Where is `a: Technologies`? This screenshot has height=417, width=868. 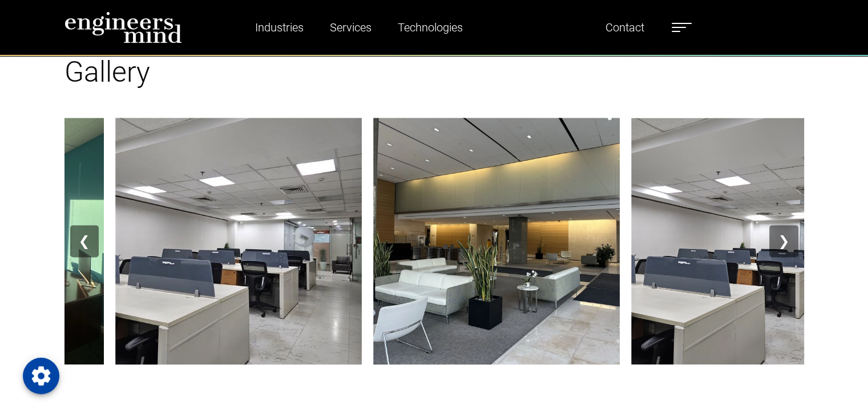 a: Technologies is located at coordinates (431, 27).